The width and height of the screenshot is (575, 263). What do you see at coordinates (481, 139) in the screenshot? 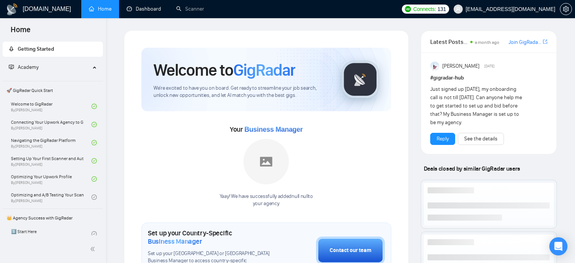
I see `a: See the details` at bounding box center [481, 139].